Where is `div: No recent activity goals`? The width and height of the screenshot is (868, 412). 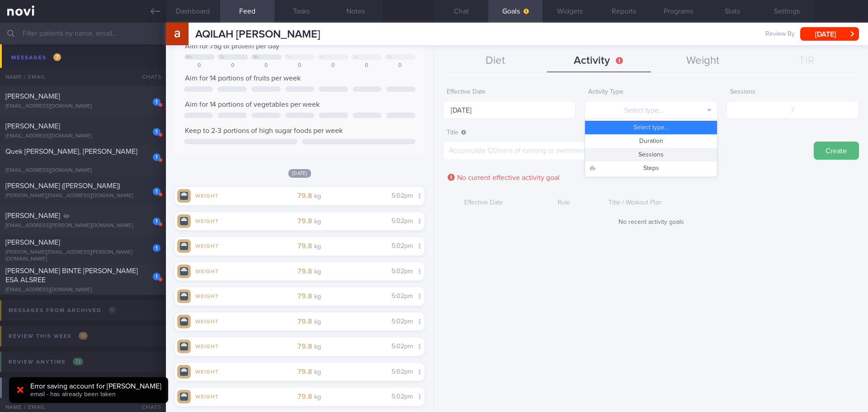
div: No recent activity goals is located at coordinates (651, 222).